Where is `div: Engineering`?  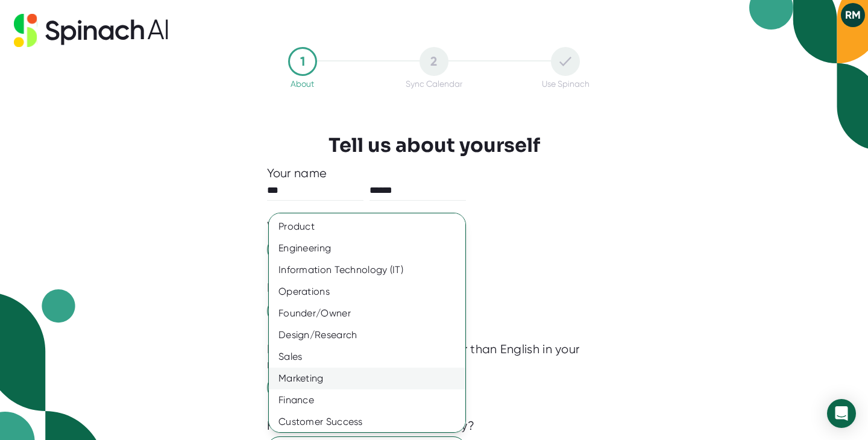
div: Engineering is located at coordinates (367, 248).